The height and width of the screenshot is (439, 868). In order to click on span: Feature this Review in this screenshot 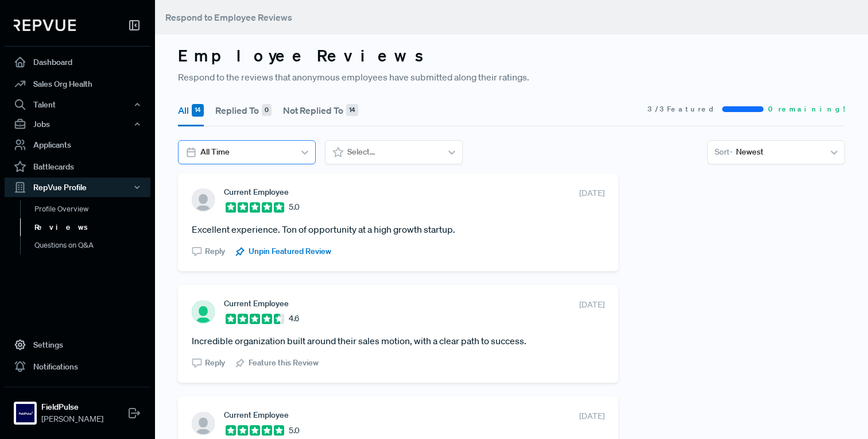, I will do `click(284, 362)`.